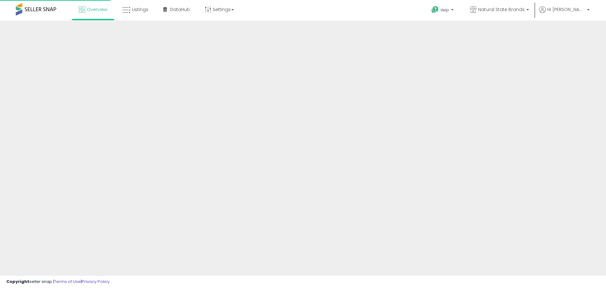 The width and height of the screenshot is (606, 288). What do you see at coordinates (435, 9) in the screenshot?
I see `i: Get Help` at bounding box center [435, 9].